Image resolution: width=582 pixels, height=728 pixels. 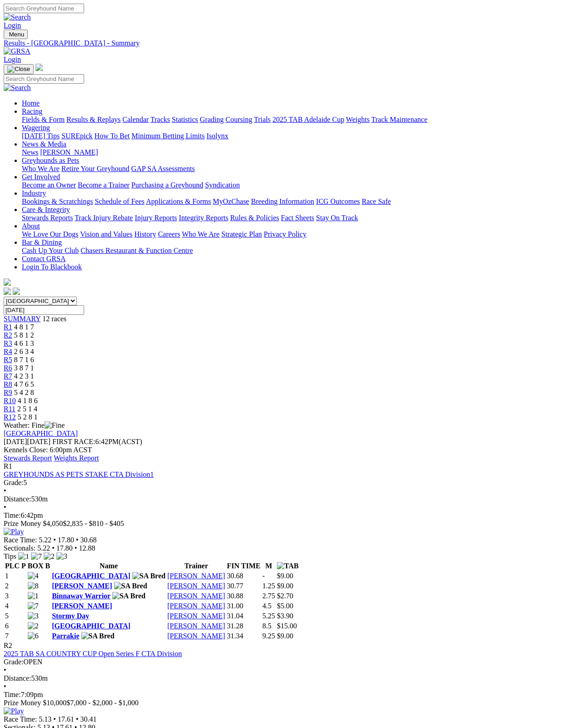 I want to click on span: 5 8 1 2, so click(x=24, y=335).